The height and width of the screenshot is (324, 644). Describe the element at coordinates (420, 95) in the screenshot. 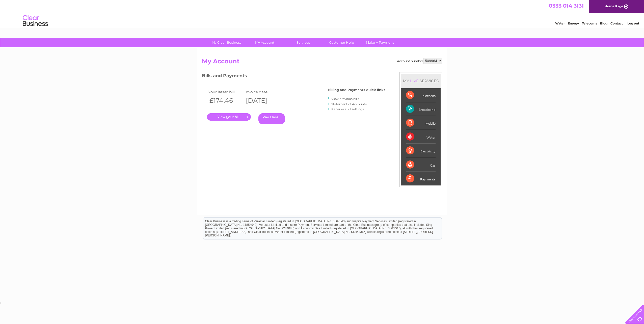

I see `div: Telecoms` at that location.